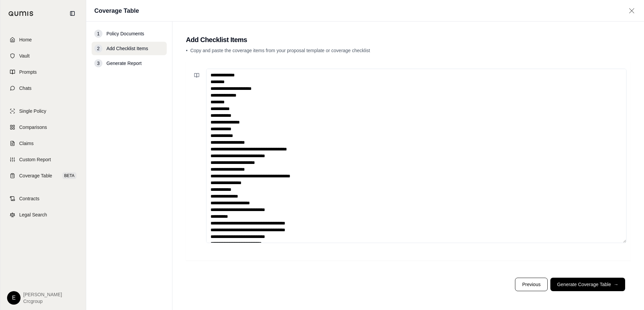  I want to click on a: Contracts, so click(43, 199).